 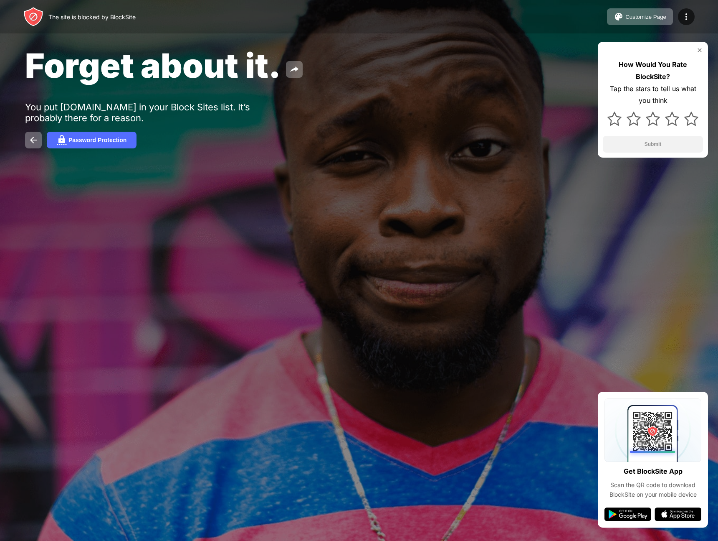 What do you see at coordinates (97, 140) in the screenshot?
I see `div: Password Protection` at bounding box center [97, 140].